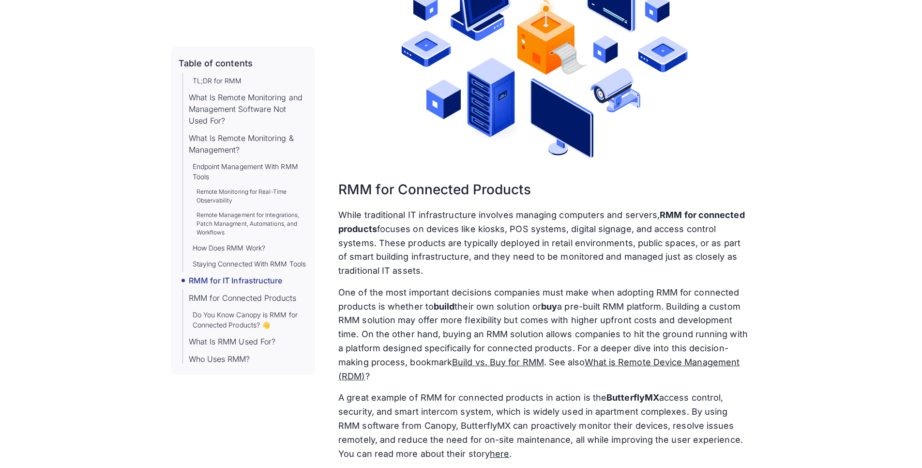 The image size is (922, 468). What do you see at coordinates (215, 63) in the screenshot?
I see `div: Table of contents` at bounding box center [215, 63].